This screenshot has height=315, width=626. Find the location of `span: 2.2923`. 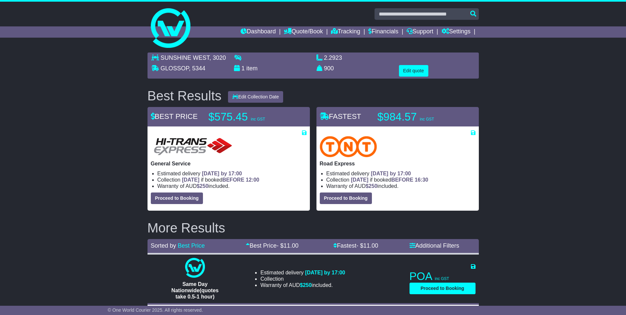

span: 2.2923 is located at coordinates (333, 58).